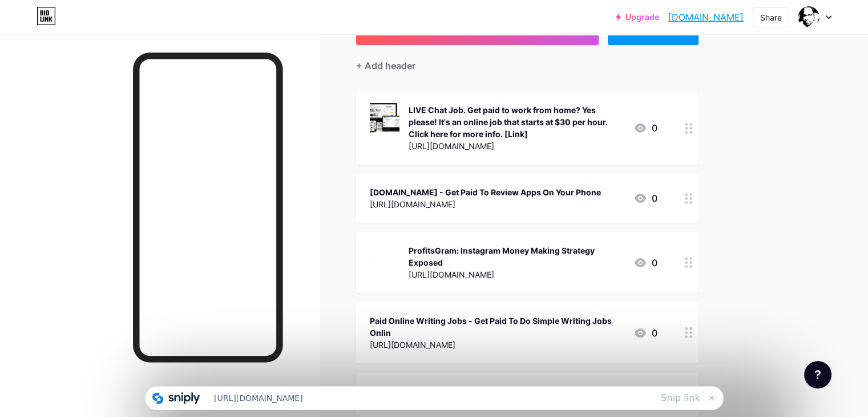 The image size is (868, 417). Describe the element at coordinates (385, 258) in the screenshot. I see `img: ProfitsGram: Instagram Money Making Strategy Exposed` at that location.